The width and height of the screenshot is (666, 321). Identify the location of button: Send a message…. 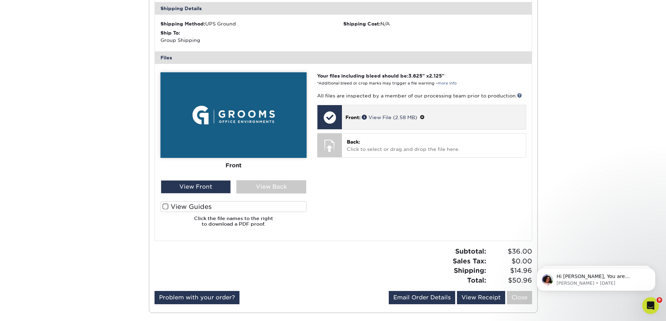
(125, 232).